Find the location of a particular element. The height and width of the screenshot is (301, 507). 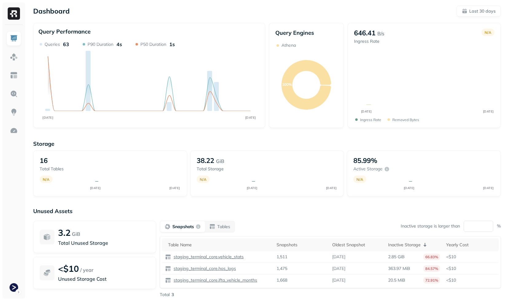

p: 2.85 GiB is located at coordinates (396, 256).